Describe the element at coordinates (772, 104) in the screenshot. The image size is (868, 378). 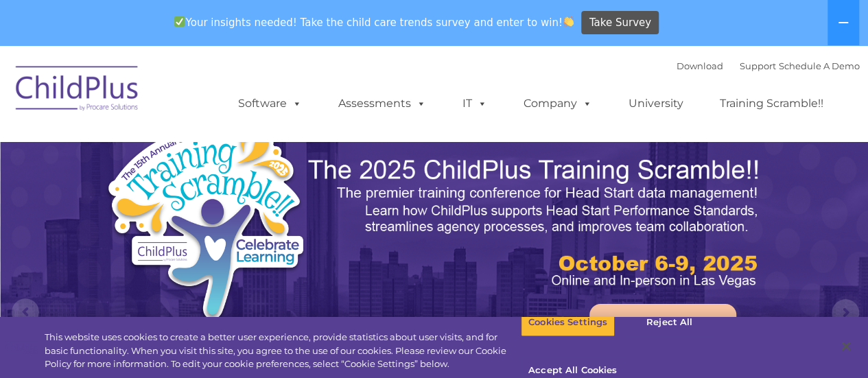
I see `a: Training Scramble!!` at that location.